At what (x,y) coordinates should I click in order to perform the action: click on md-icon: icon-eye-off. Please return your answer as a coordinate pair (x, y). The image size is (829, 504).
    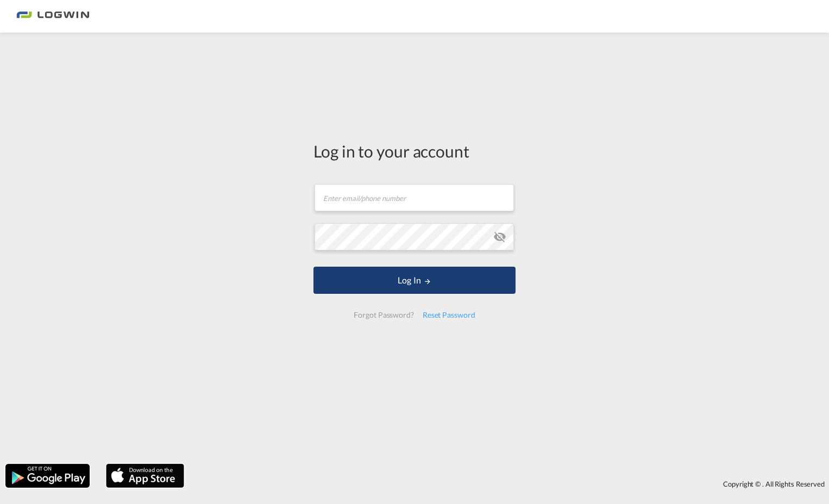
    Looking at the image, I should click on (500, 237).